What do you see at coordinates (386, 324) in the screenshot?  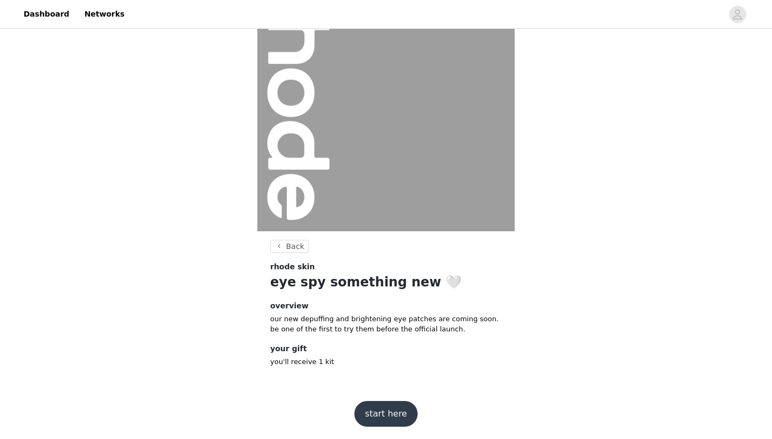 I see `p: our new depuffing and brightening eye patches are coming soon. be one of the first to try them be...` at bounding box center [386, 324].